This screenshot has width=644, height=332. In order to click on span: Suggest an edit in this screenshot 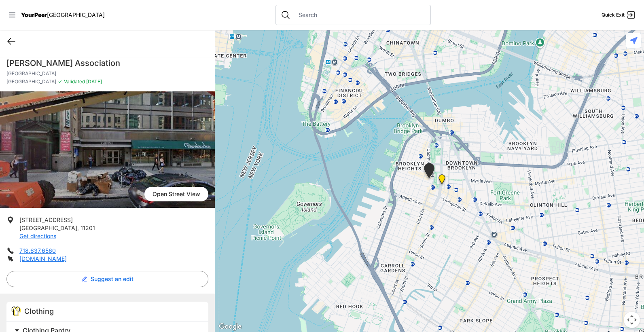, I will do `click(112, 279)`.